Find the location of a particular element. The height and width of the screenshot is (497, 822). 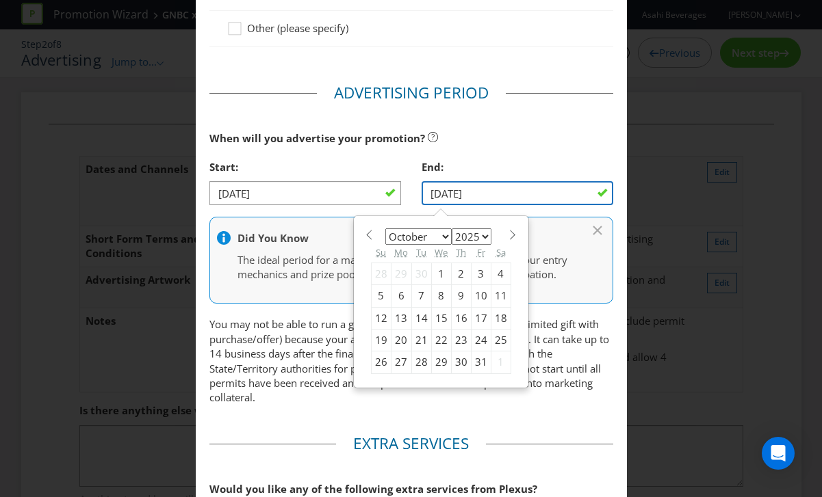

div: 9 is located at coordinates (461, 296).